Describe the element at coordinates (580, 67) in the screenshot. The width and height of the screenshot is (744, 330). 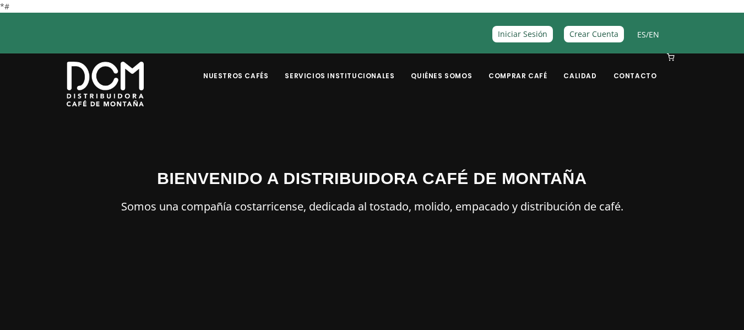
I see `a: Calidad` at that location.